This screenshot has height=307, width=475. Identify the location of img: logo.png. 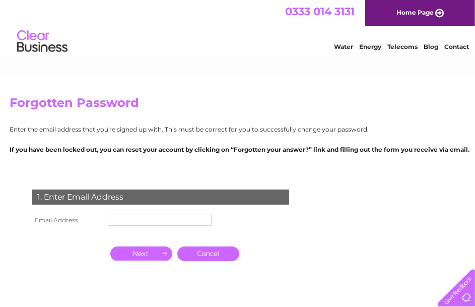
(42, 41).